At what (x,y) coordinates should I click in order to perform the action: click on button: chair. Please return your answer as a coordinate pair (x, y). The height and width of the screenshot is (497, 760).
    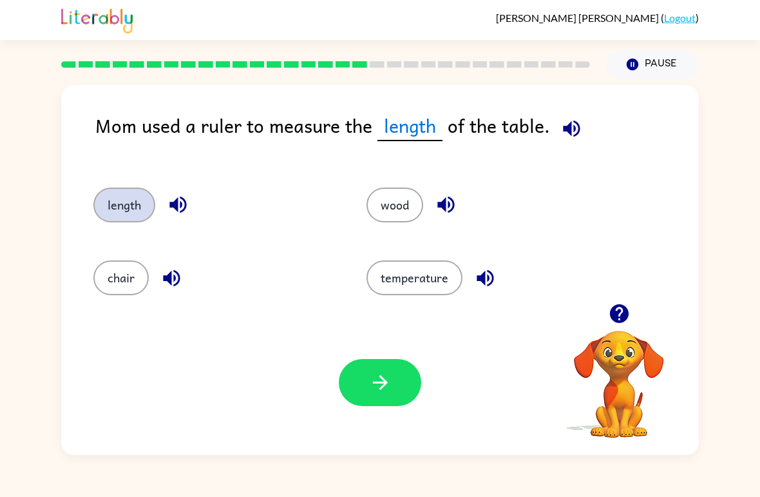
    Looking at the image, I should click on (121, 278).